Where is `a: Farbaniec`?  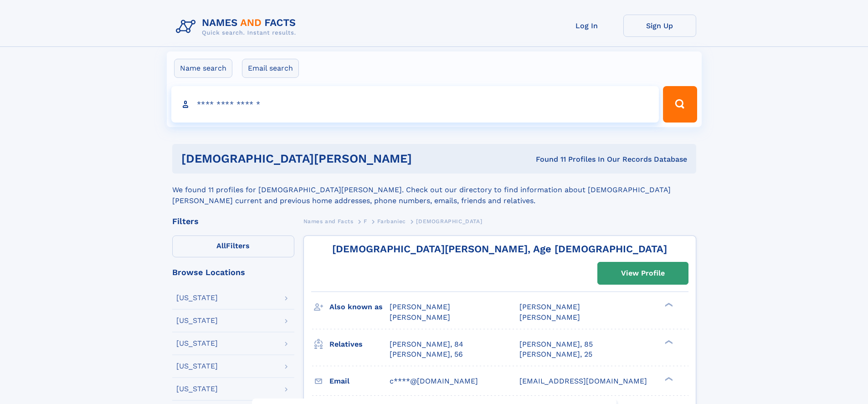 a: Farbaniec is located at coordinates (391, 221).